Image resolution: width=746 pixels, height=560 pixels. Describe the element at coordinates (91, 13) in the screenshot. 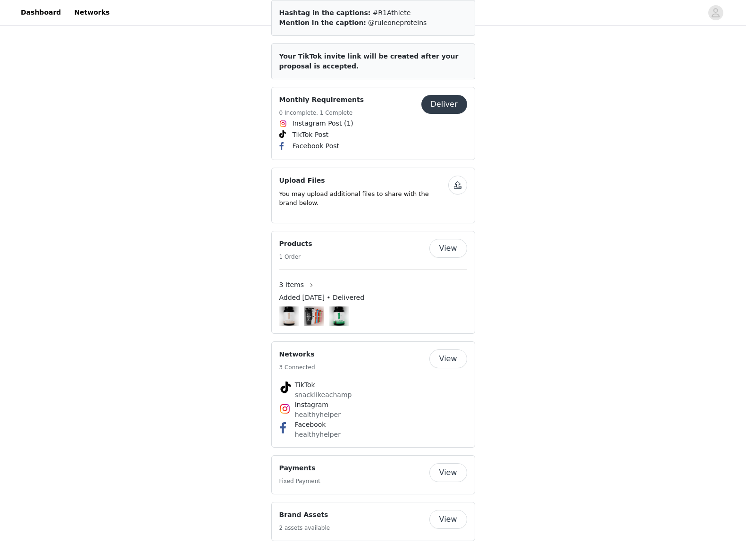

I see `a: Networks` at that location.